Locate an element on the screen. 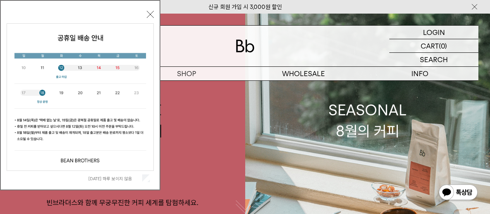  img: 카카오톡 채널 1:1 채팅 버튼 is located at coordinates (459, 193).